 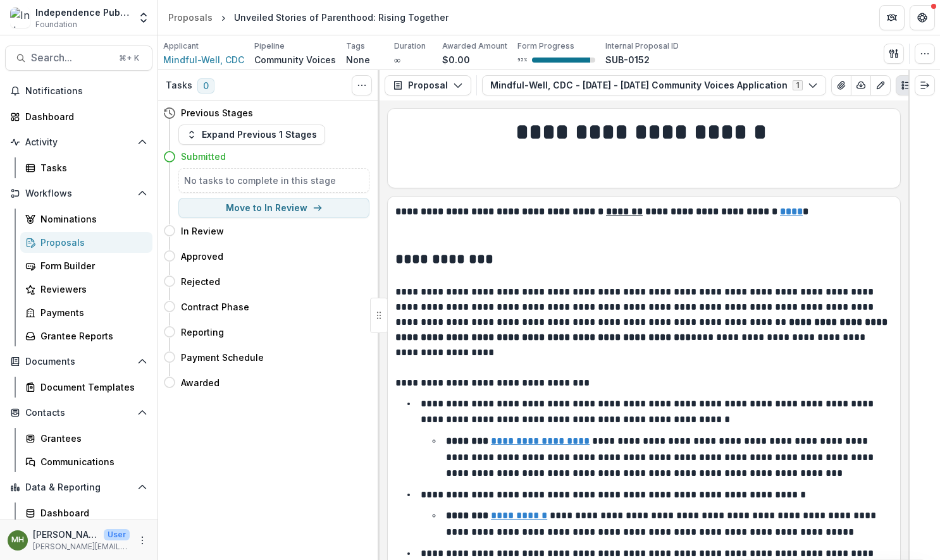 What do you see at coordinates (202, 231) in the screenshot?
I see `h4: In Review` at bounding box center [202, 231].